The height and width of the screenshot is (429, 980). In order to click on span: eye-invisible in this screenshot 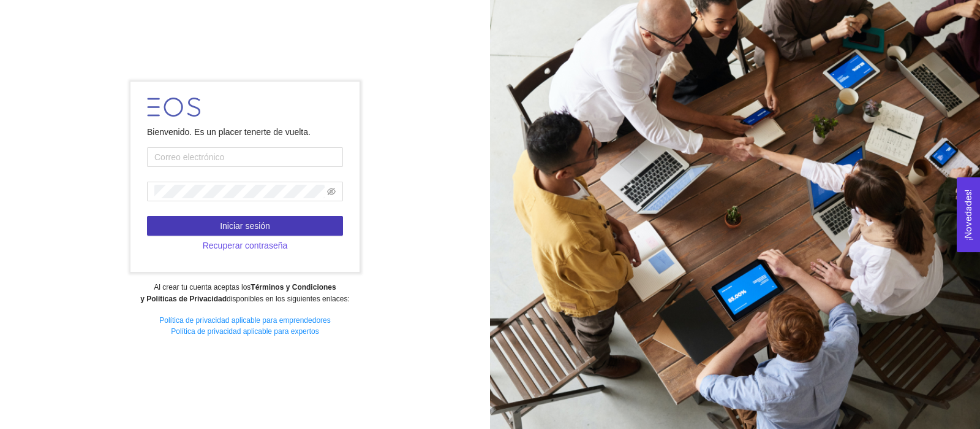, I will do `click(332, 191)`.